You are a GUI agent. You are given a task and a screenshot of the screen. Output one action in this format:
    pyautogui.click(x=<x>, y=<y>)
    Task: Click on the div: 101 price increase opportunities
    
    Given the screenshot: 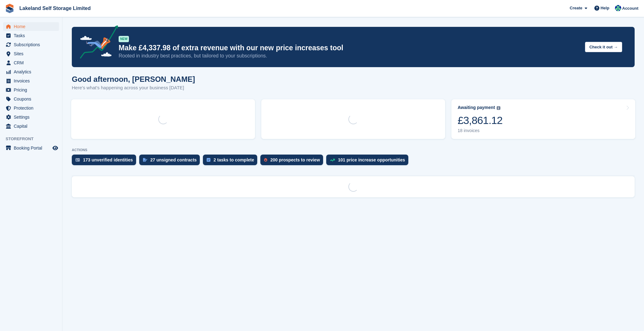 What is the action you would take?
    pyautogui.click(x=371, y=160)
    